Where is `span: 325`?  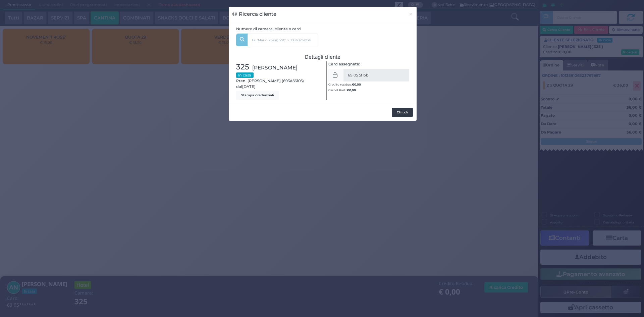 span: 325 is located at coordinates (242, 67).